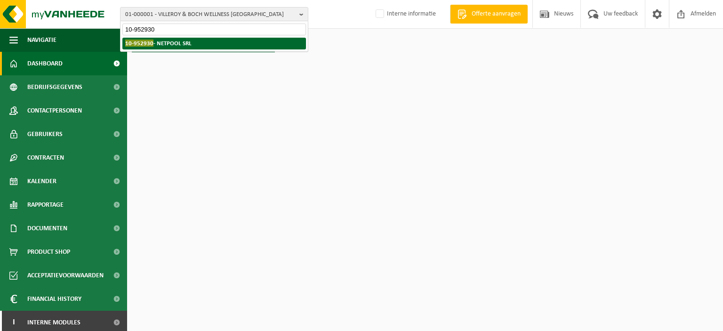 This screenshot has width=723, height=331. I want to click on span: Acceptatievoorwaarden, so click(65, 276).